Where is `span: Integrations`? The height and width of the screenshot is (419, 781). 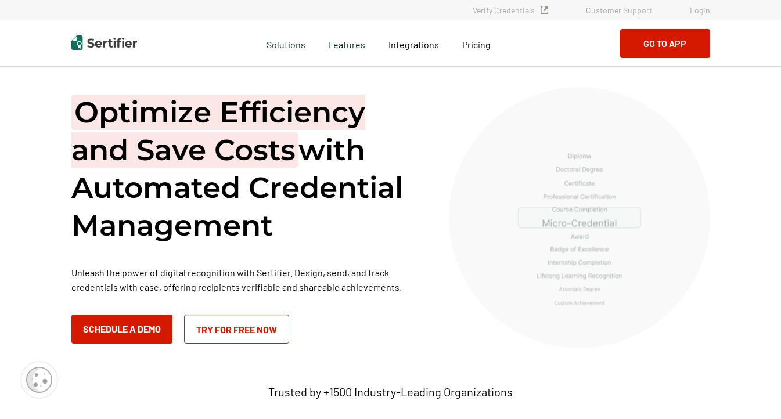
span: Integrations is located at coordinates (413, 44).